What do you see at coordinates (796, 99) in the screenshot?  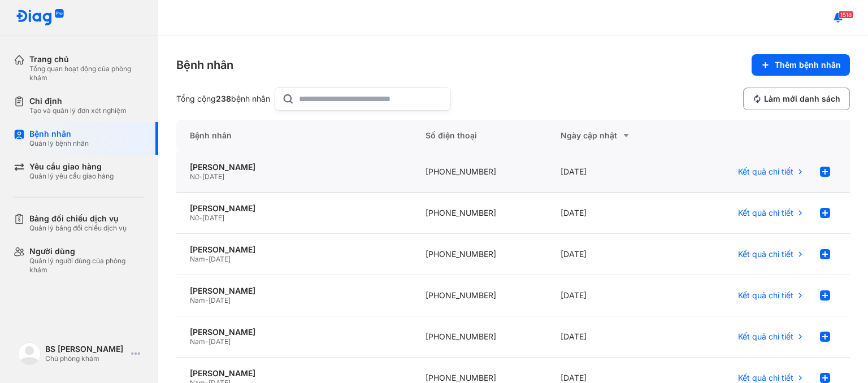 I see `button: Làm mới danh sách` at bounding box center [796, 99].